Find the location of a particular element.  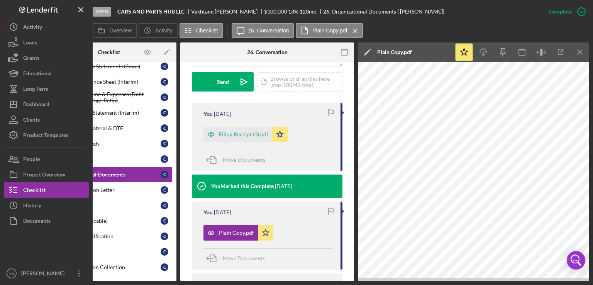

div: ACH Form is located at coordinates (111, 252).